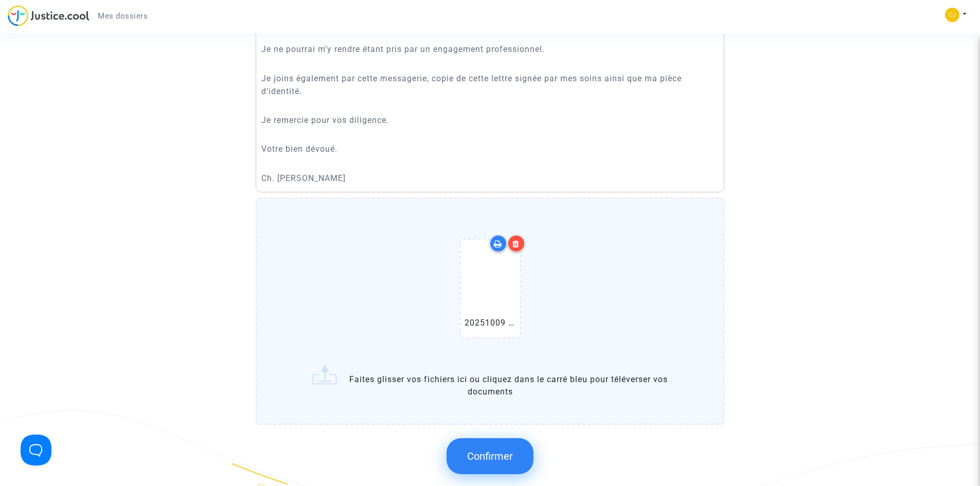 This screenshot has width=980, height=486. I want to click on a: Mes dossiers, so click(123, 16).